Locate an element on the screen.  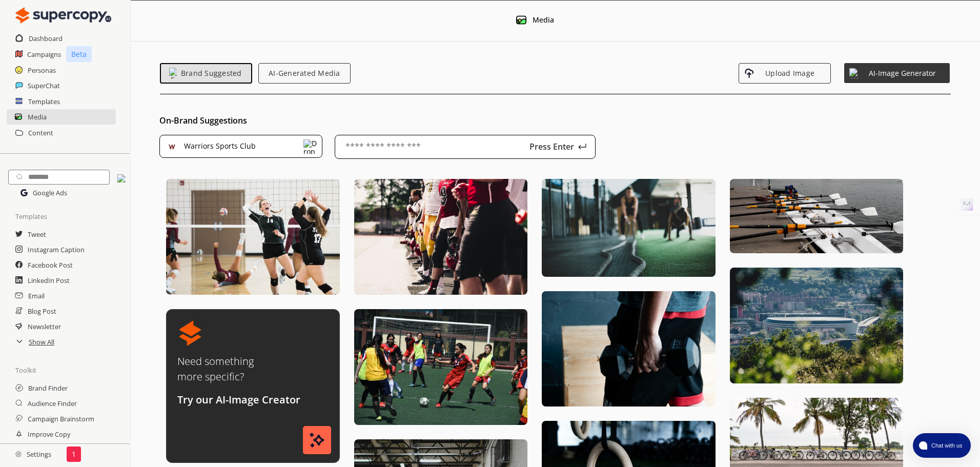
a: Show All is located at coordinates (42, 342).